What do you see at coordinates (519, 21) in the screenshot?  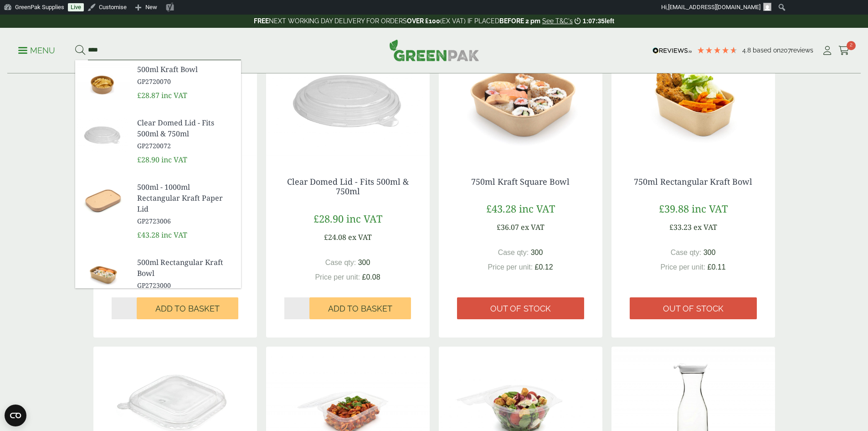 I see `strong: BEFORE 2 pm` at bounding box center [519, 21].